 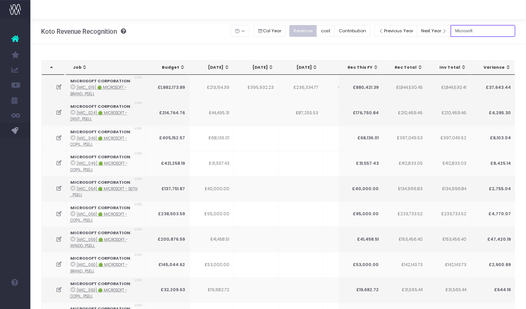 I want to click on div: Rec Total, so click(x=406, y=68).